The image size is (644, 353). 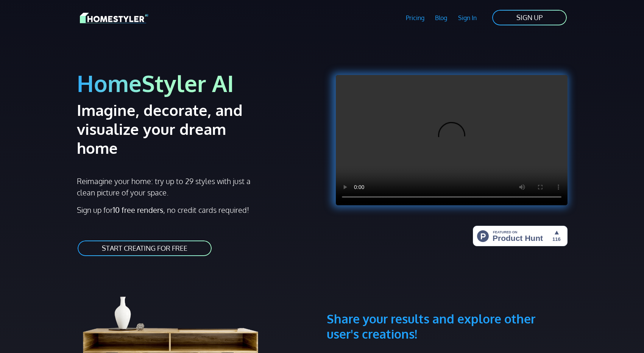 What do you see at coordinates (173, 129) in the screenshot?
I see `h2: Imagine, decorate, and visualize your dream home` at bounding box center [173, 129].